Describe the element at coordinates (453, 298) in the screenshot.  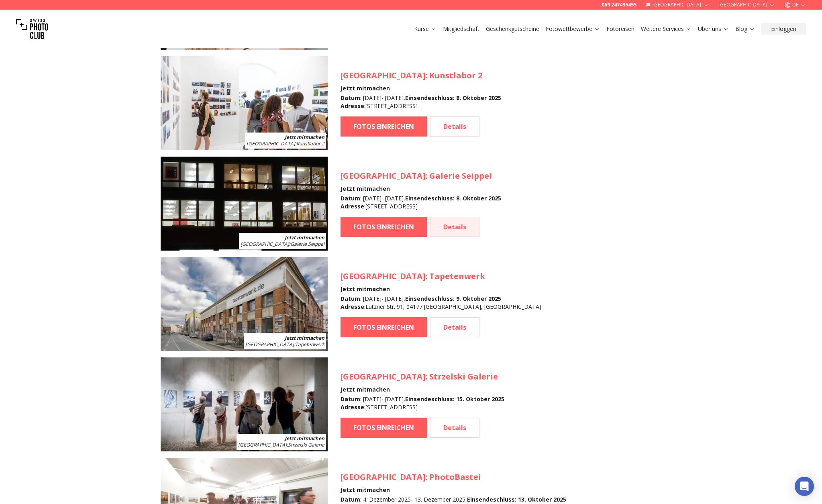
I see `b: Einsendeschluss : 9. Oktober 2025` at that location.